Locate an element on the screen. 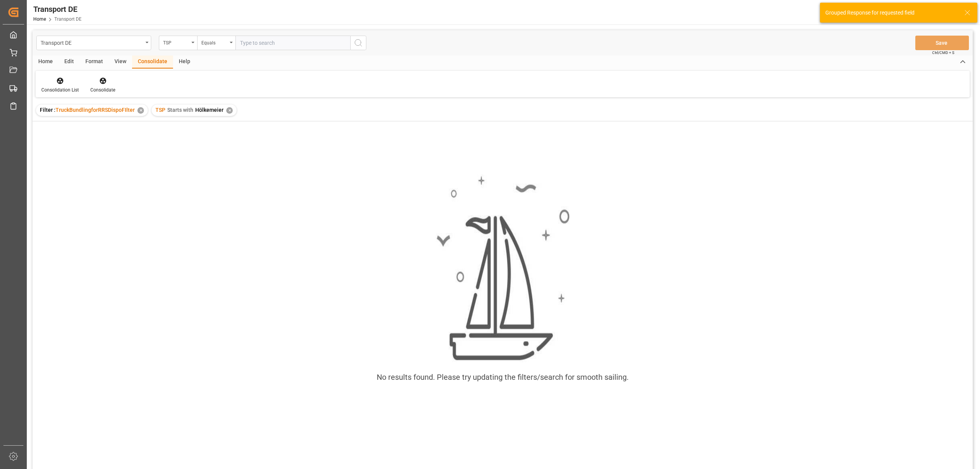 The width and height of the screenshot is (980, 469). div: Edit is located at coordinates (69, 62).